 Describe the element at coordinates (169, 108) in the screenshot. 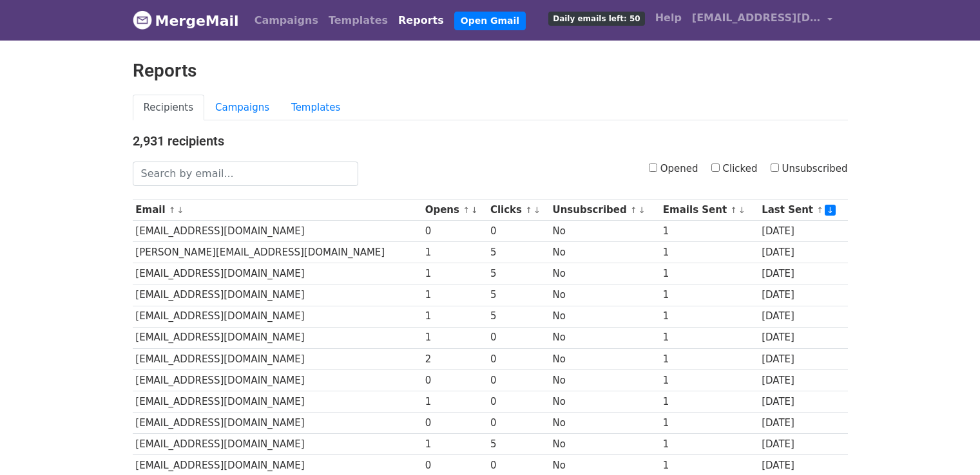

I see `a: Recipients` at that location.